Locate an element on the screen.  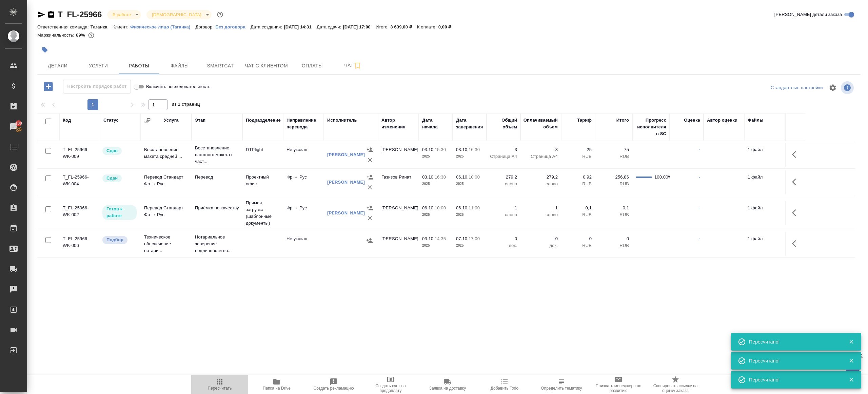
p: 14:35 is located at coordinates (440, 238).